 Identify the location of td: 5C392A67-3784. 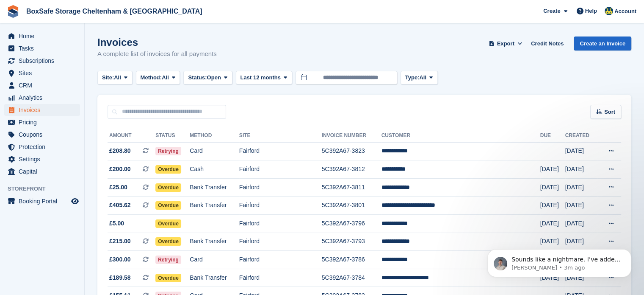
(352, 278).